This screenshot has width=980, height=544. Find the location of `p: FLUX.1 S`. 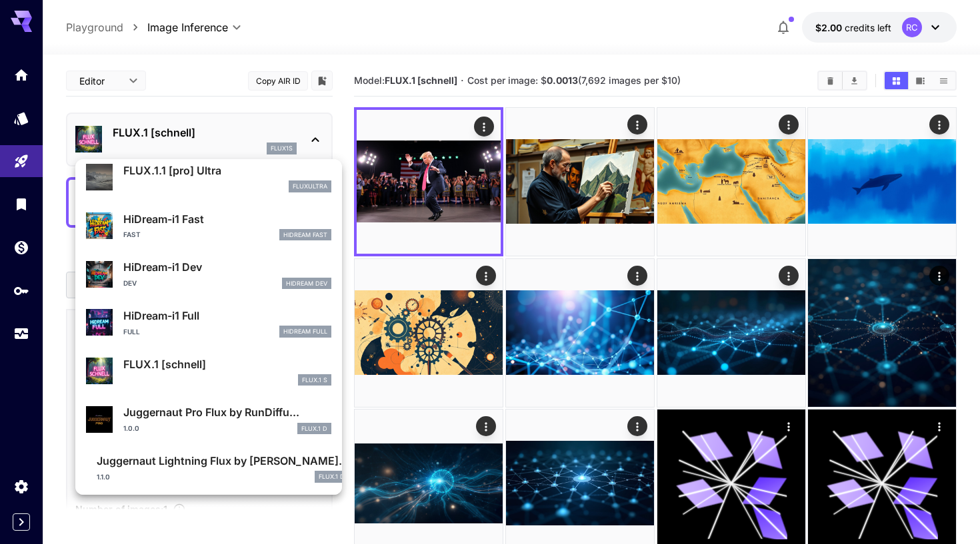

p: FLUX.1 S is located at coordinates (315, 380).